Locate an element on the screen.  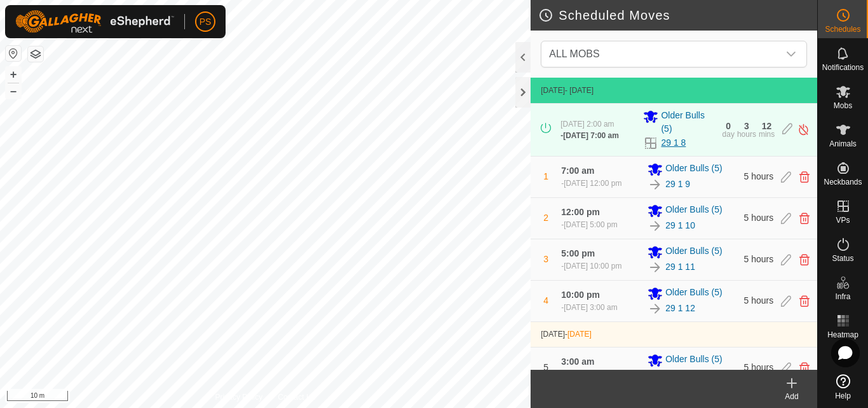
a: Privacy Policy is located at coordinates (239, 397).